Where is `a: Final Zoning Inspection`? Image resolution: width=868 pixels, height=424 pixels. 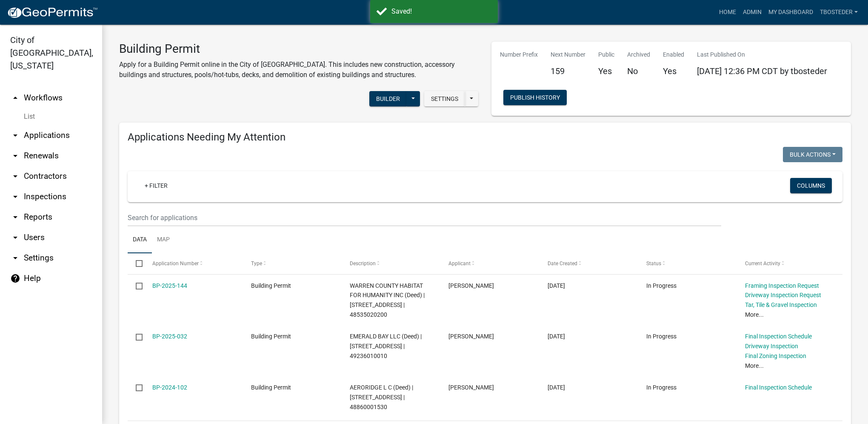 a: Final Zoning Inspection is located at coordinates (775, 356).